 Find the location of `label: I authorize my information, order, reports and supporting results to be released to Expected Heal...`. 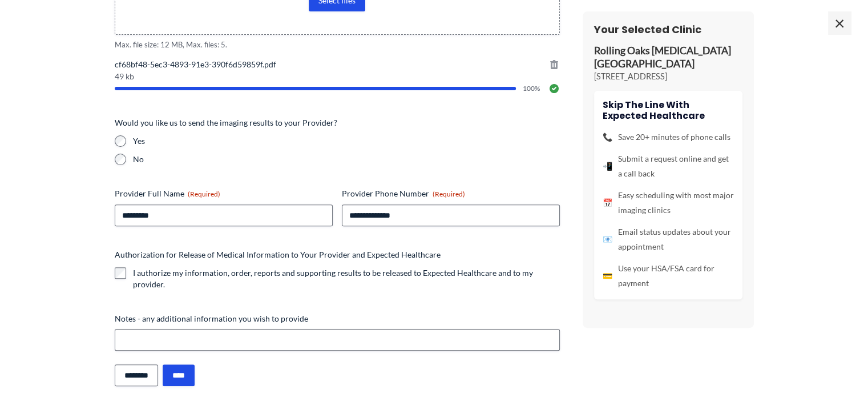

label: I authorize my information, order, reports and supporting results to be released to Expected Heal... is located at coordinates (347, 279).